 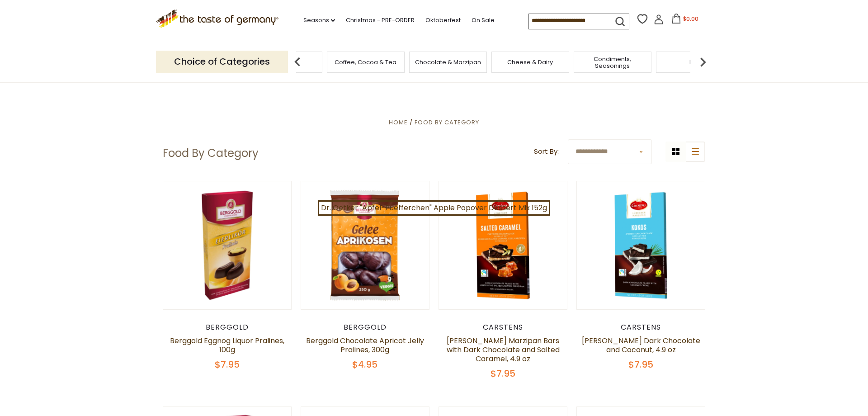 I want to click on a: Christmas - PRE-ORDER, so click(x=380, y=20).